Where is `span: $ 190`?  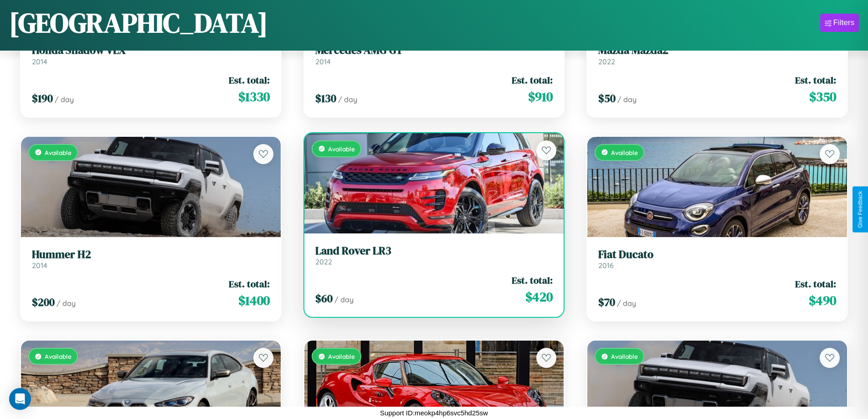 span: $ 190 is located at coordinates (42, 98).